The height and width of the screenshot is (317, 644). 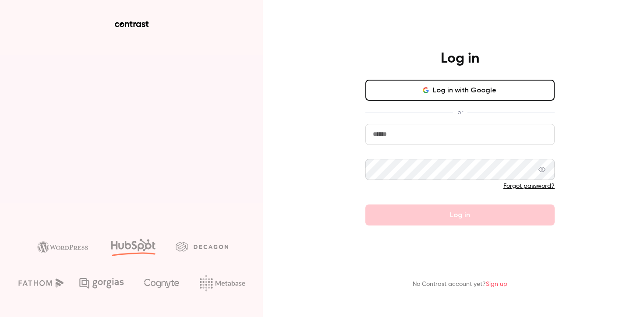 What do you see at coordinates (460, 90) in the screenshot?
I see `button: Log in with Google` at bounding box center [460, 90].